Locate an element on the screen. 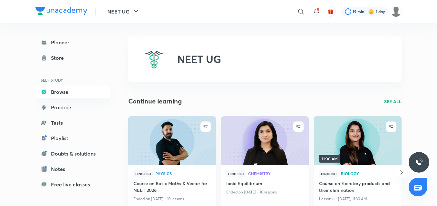 The height and width of the screenshot is (206, 437). a: Biology is located at coordinates (368, 174).